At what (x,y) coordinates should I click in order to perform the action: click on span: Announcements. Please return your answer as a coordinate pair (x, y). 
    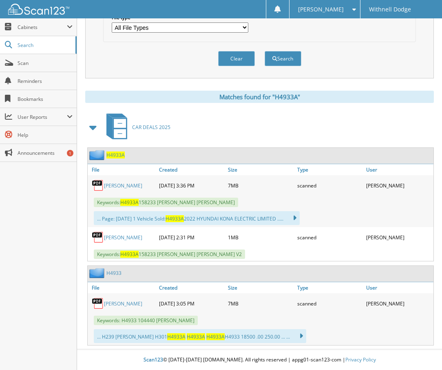
    Looking at the image, I should click on (45, 153).